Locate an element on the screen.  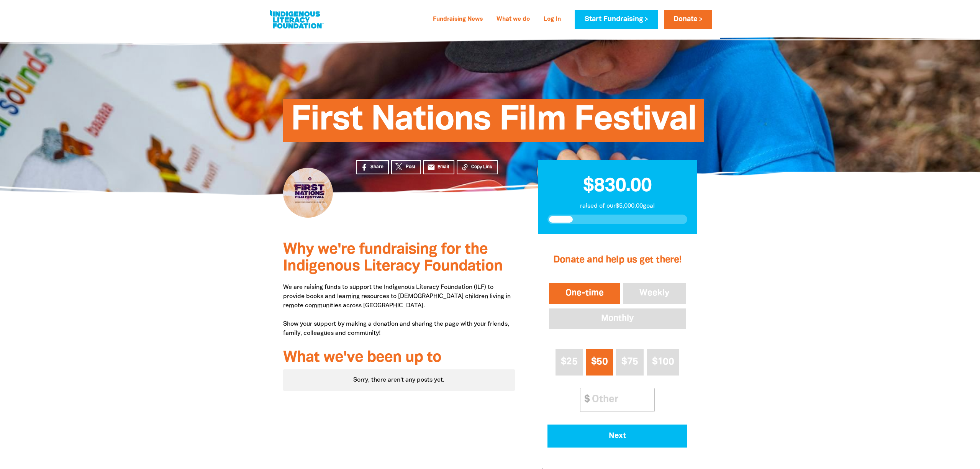
a: Fundraising News is located at coordinates (458, 20).